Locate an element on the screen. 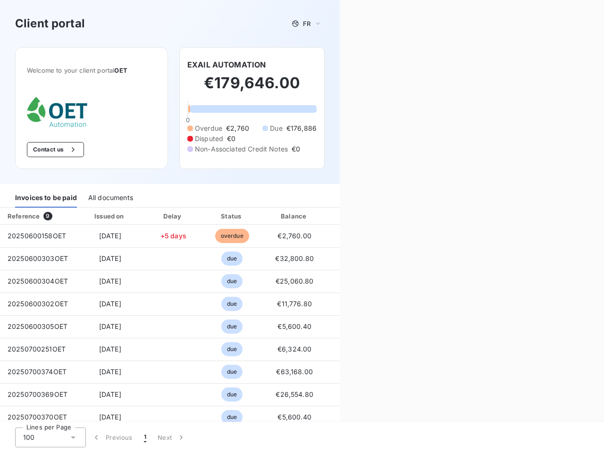  span: 100 is located at coordinates (29, 438).